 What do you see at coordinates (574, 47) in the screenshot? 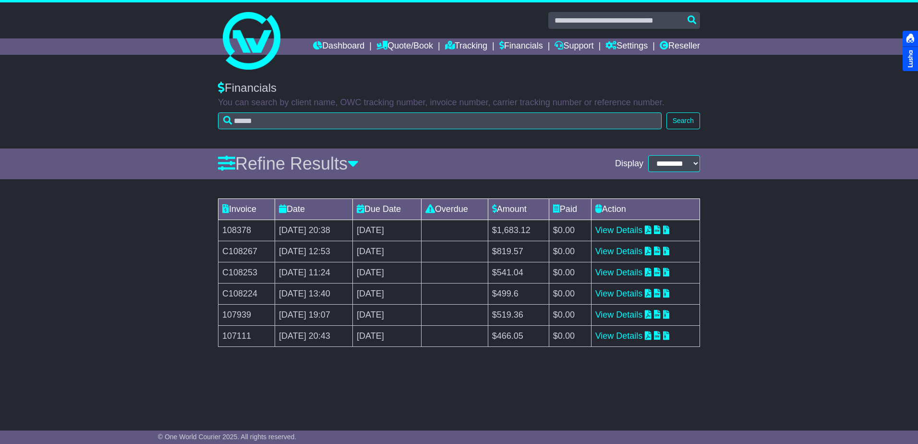
I see `a: Support` at bounding box center [574, 47].